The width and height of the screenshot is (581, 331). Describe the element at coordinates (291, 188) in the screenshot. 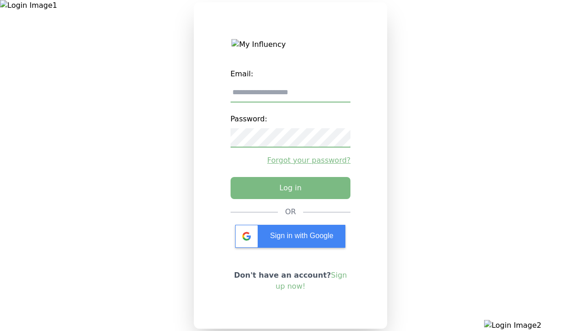

I see `button: Log in` at that location.